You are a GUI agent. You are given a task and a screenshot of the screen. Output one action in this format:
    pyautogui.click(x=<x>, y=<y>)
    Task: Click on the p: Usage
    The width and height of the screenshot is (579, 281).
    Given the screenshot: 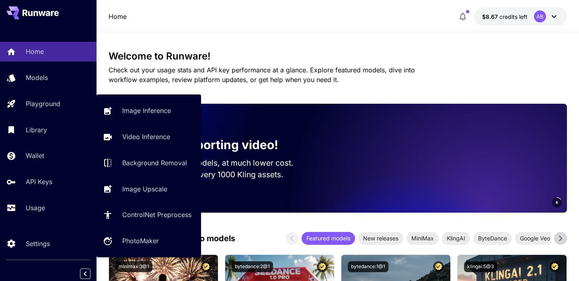 What is the action you would take?
    pyautogui.click(x=35, y=208)
    